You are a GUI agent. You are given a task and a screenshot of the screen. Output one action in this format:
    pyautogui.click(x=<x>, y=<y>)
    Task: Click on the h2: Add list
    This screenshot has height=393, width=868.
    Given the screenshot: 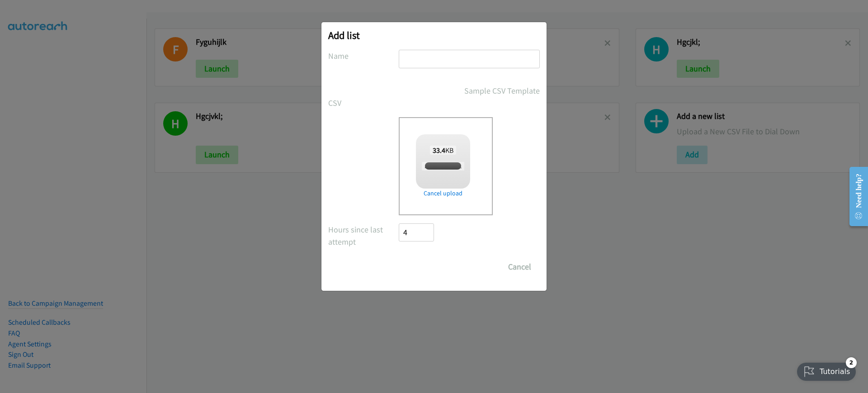 What is the action you would take?
    pyautogui.click(x=434, y=35)
    